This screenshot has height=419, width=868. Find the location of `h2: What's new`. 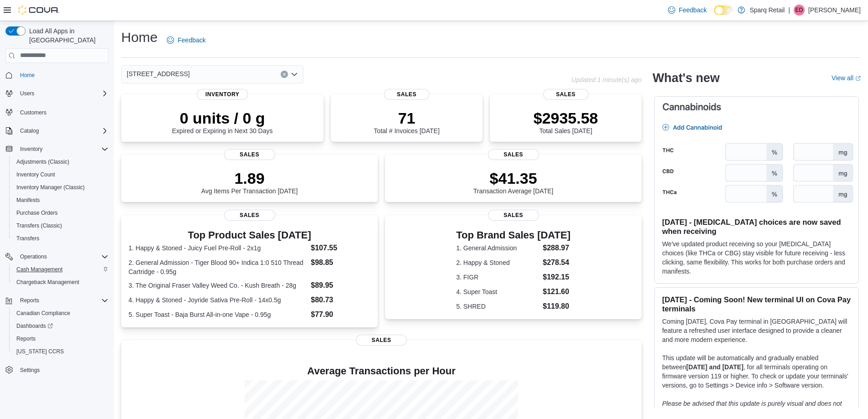

h2: What's new is located at coordinates (685, 78).